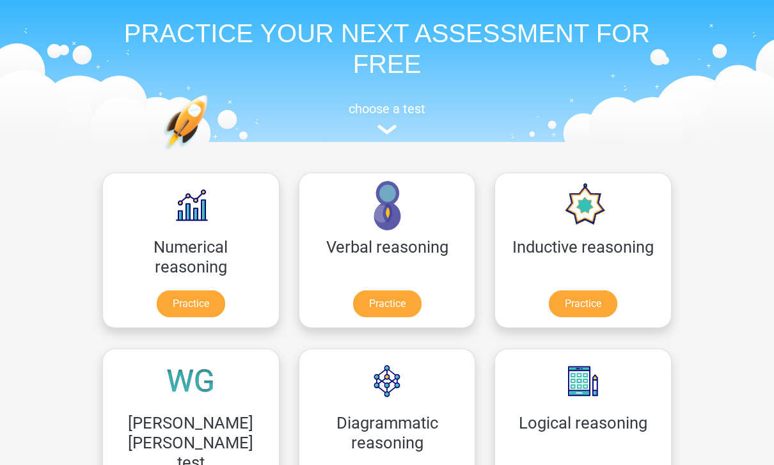  Describe the element at coordinates (387, 49) in the screenshot. I see `h1: PRACTICE YOUR NEXT ASSESSMENT FOR FREE` at that location.